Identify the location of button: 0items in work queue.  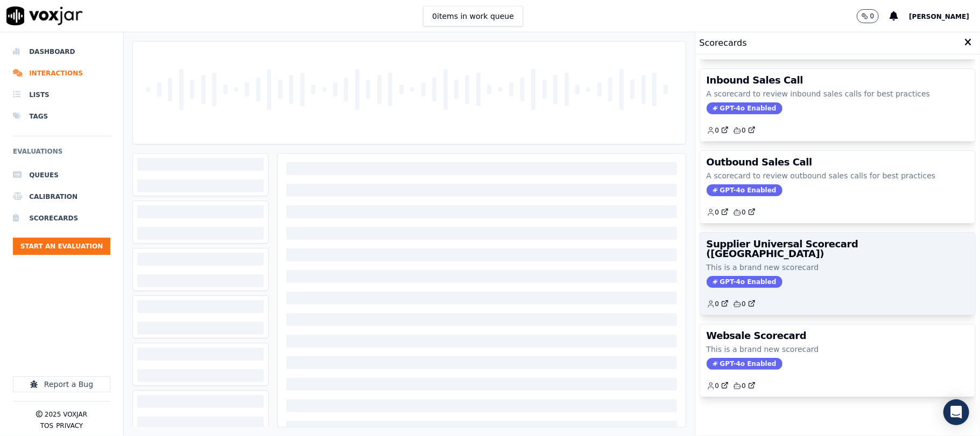
(473, 16).